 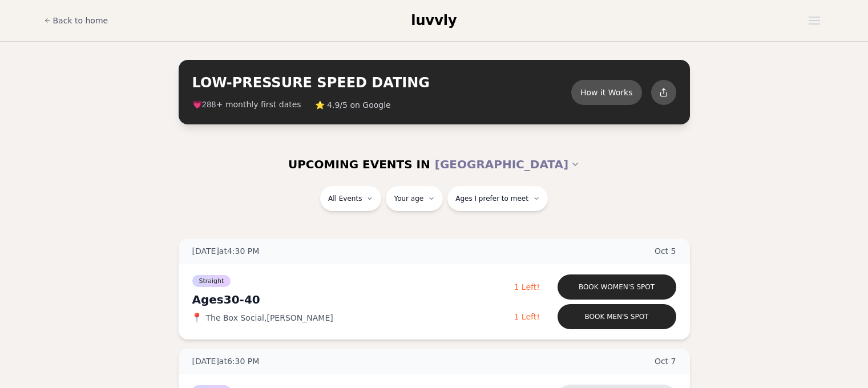 What do you see at coordinates (617, 317) in the screenshot?
I see `a: Book men's spot` at bounding box center [617, 317].